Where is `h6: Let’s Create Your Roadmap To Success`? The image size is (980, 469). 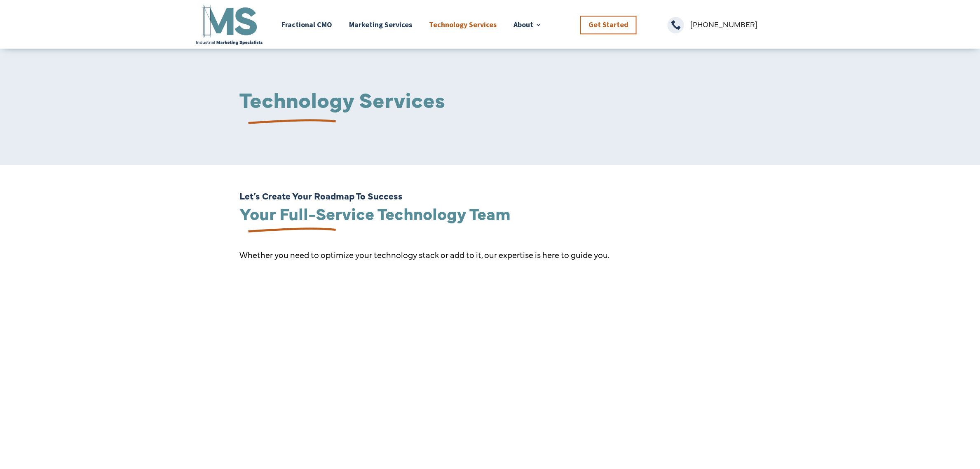
h6: Let’s Create Your Roadmap To Success is located at coordinates (490, 198).